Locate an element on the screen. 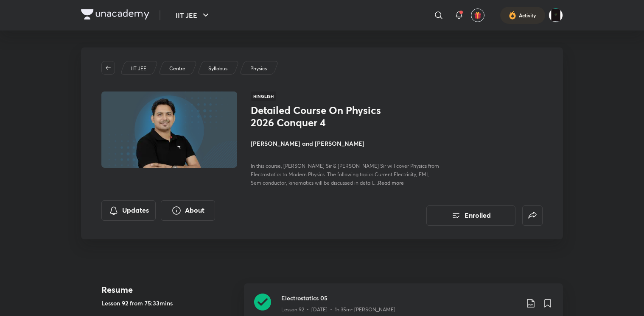 This screenshot has width=644, height=316. button: Enrolled is located at coordinates (471, 216).